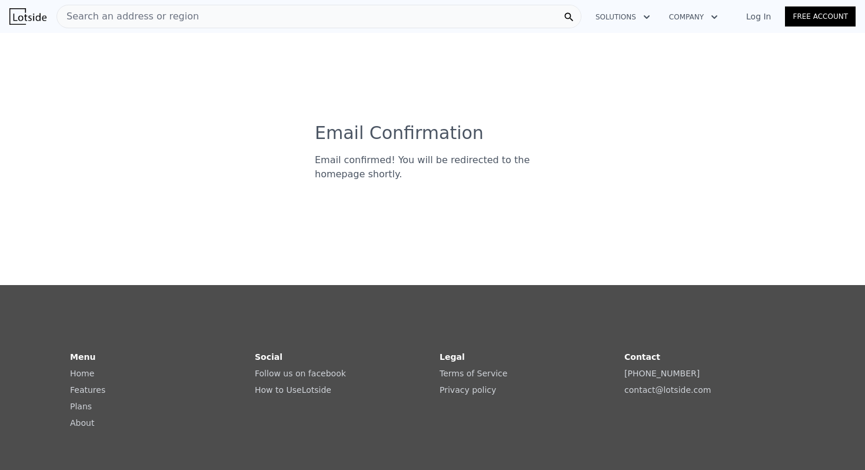 The width and height of the screenshot is (865, 470). I want to click on a: Privacy policy, so click(468, 390).